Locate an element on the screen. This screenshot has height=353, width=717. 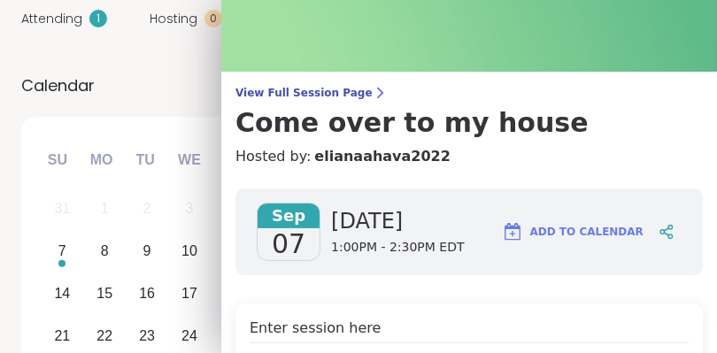
span: Sep is located at coordinates (288, 216).